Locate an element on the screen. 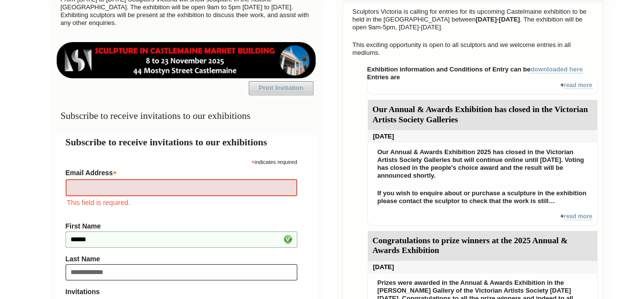 The image size is (644, 299). label: Email Address is located at coordinates (181, 172).